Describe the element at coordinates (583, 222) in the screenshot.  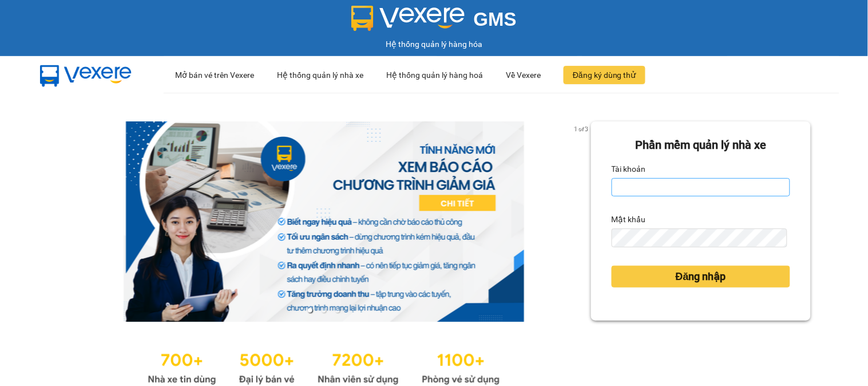
I see `button: next slide / item` at that location.